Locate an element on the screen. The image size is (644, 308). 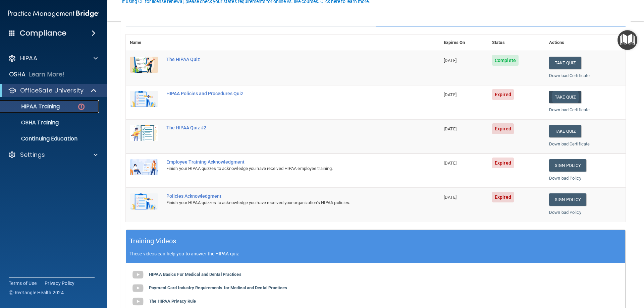
h4: Compliance is located at coordinates (43, 33).